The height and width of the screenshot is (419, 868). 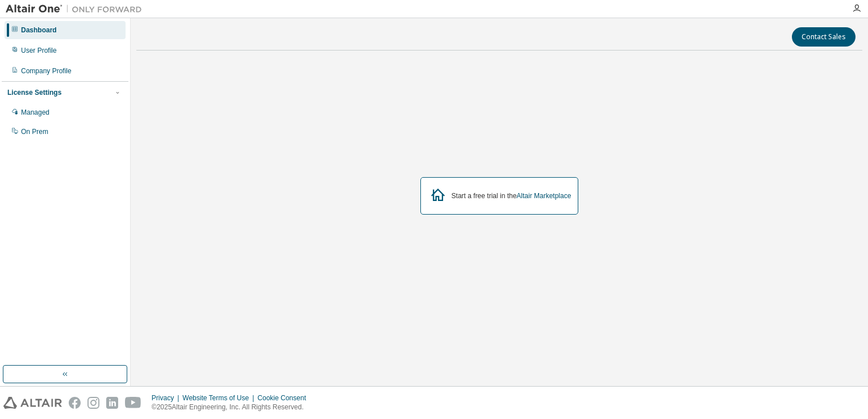 What do you see at coordinates (77, 9) in the screenshot?
I see `img: Altair One` at bounding box center [77, 9].